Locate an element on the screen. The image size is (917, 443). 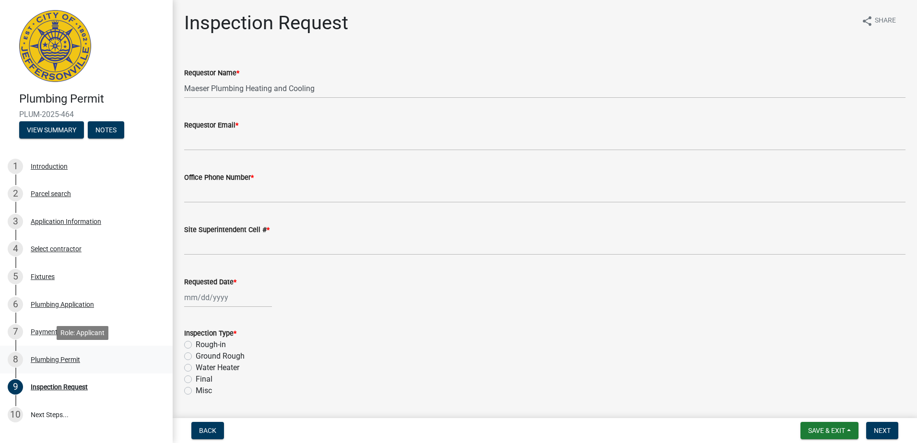
div: 5 is located at coordinates (15, 277).